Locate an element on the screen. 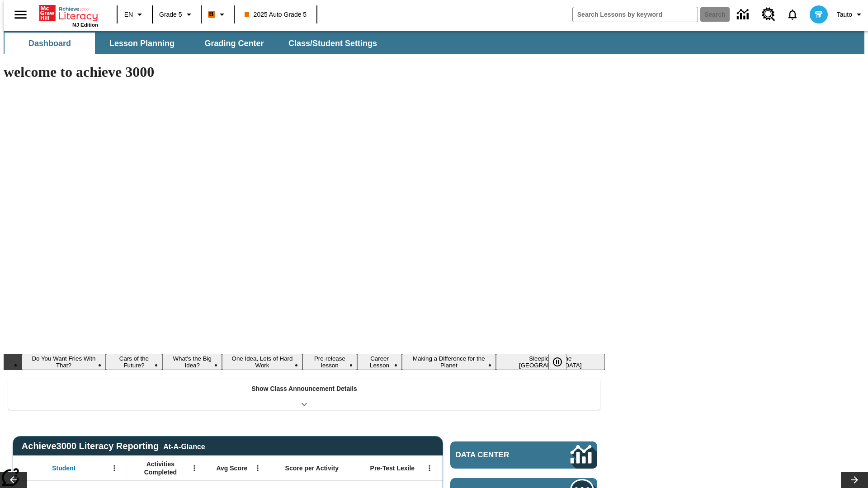 The width and height of the screenshot is (868, 488). span: Avg Score is located at coordinates (231, 468).